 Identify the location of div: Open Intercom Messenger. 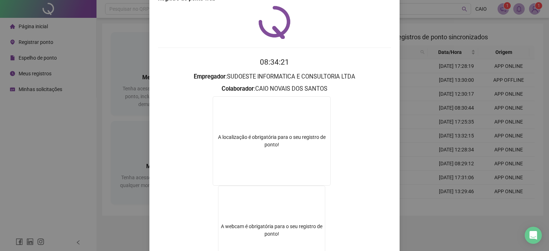
(533, 235).